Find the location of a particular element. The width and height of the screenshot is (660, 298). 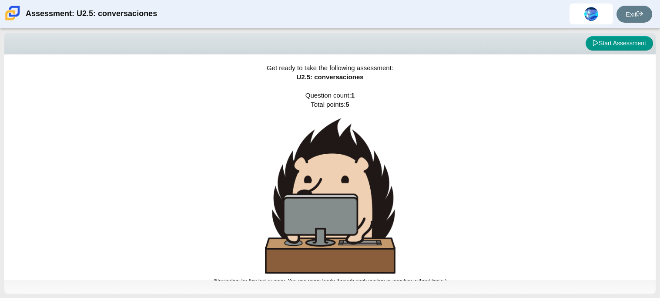

img: hedgehog-behind-computer-large.png is located at coordinates (330, 195).